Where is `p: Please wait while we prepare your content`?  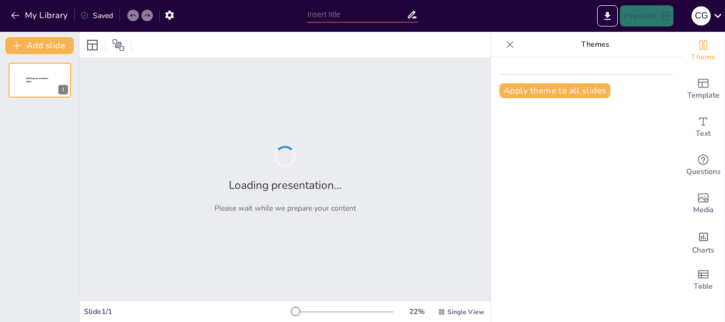 p: Please wait while we prepare your content is located at coordinates (285, 208).